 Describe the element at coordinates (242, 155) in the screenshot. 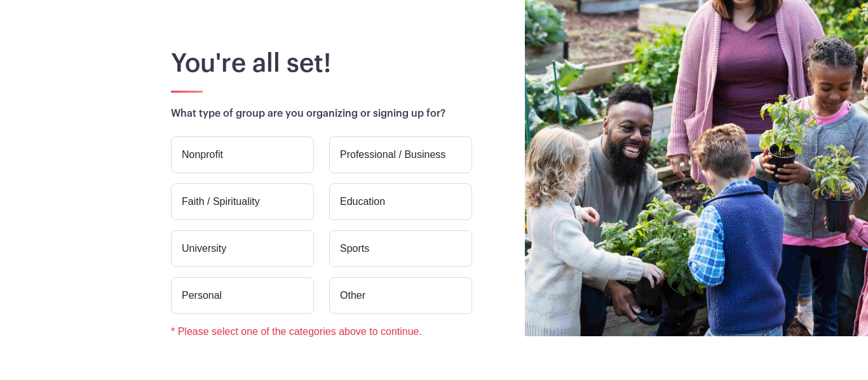

I see `label: Nonprofit` at that location.